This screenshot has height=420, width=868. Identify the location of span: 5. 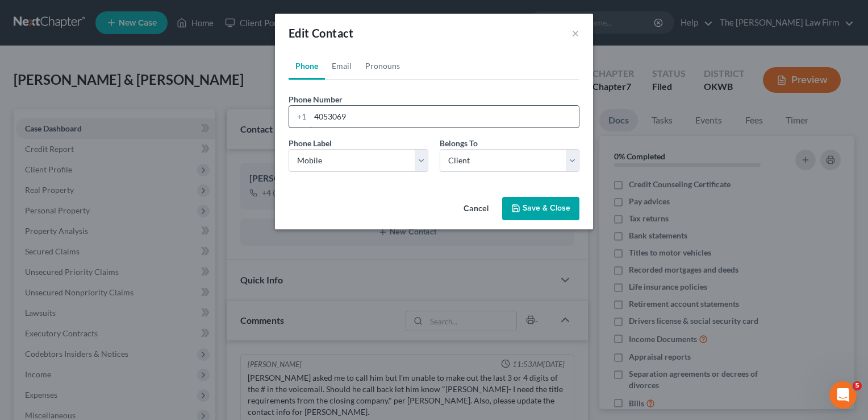
(858, 386).